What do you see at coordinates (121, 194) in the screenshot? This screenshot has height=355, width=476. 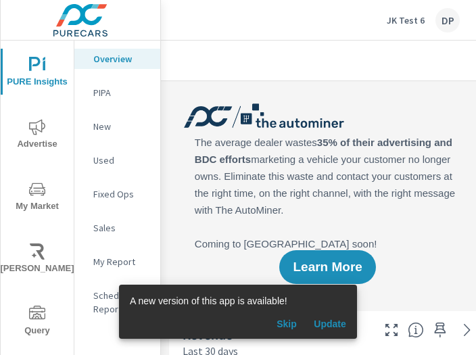 I see `p: Fixed Ops` at bounding box center [121, 194].